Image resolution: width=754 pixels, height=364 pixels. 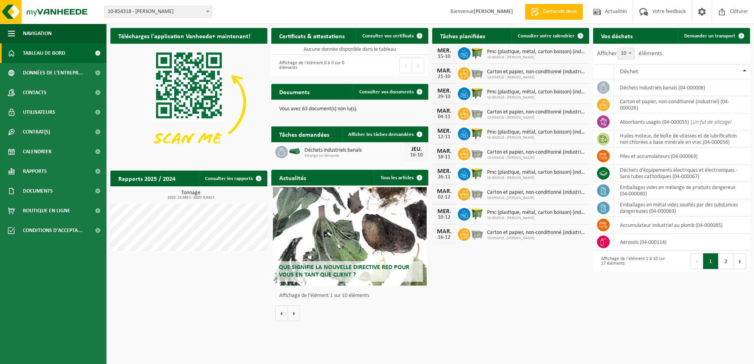 I want to click on span: Afficher les tâches demandées, so click(x=381, y=135).